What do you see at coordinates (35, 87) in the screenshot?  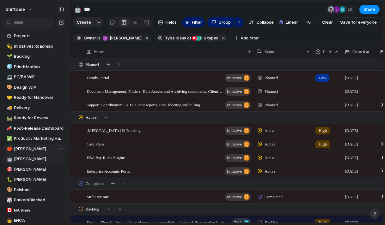 I see `a: 🎨Design WIP` at bounding box center [35, 87].